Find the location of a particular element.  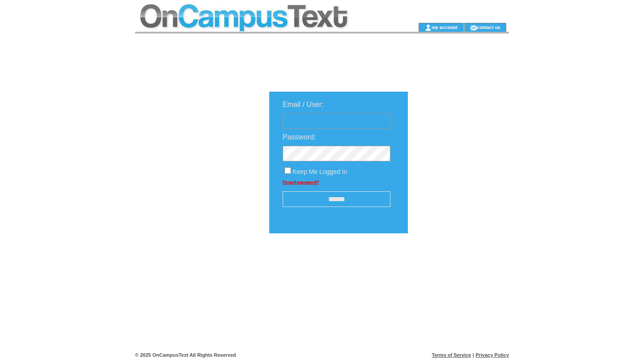

a: Terms of Service is located at coordinates (452, 355).